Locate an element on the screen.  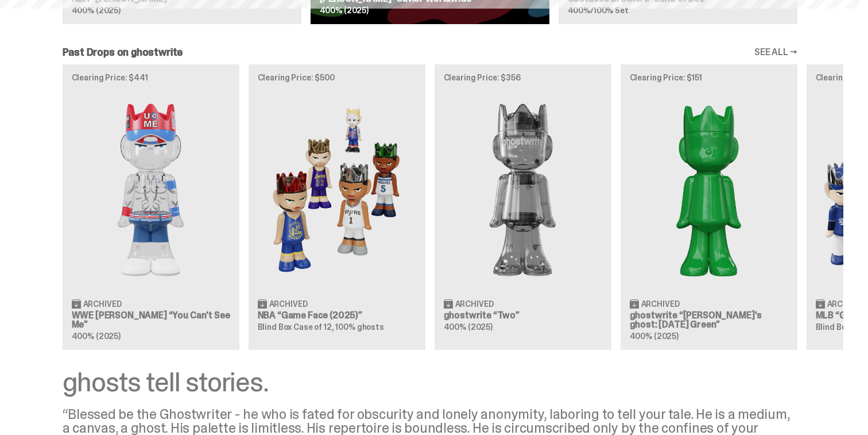
span: Blind Box Case of 12, 100% ghosts is located at coordinates (321, 327).